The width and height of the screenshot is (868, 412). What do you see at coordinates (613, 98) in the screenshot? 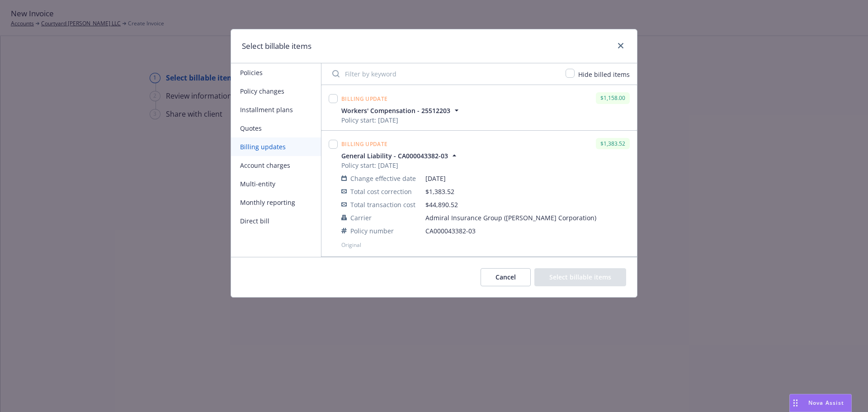
I see `div: $1,158.00` at bounding box center [613, 98].